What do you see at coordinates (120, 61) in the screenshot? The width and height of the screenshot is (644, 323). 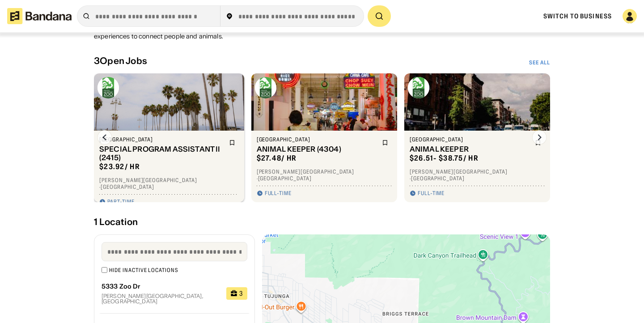 I see `div: 3 Open Jobs` at bounding box center [120, 61].